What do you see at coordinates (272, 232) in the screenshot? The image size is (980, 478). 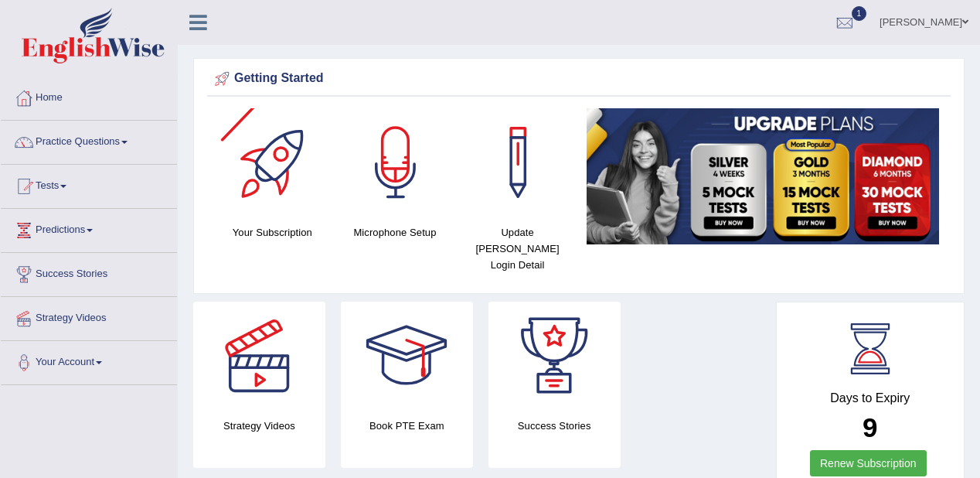 I see `h4: Your Subscription` at bounding box center [272, 232].